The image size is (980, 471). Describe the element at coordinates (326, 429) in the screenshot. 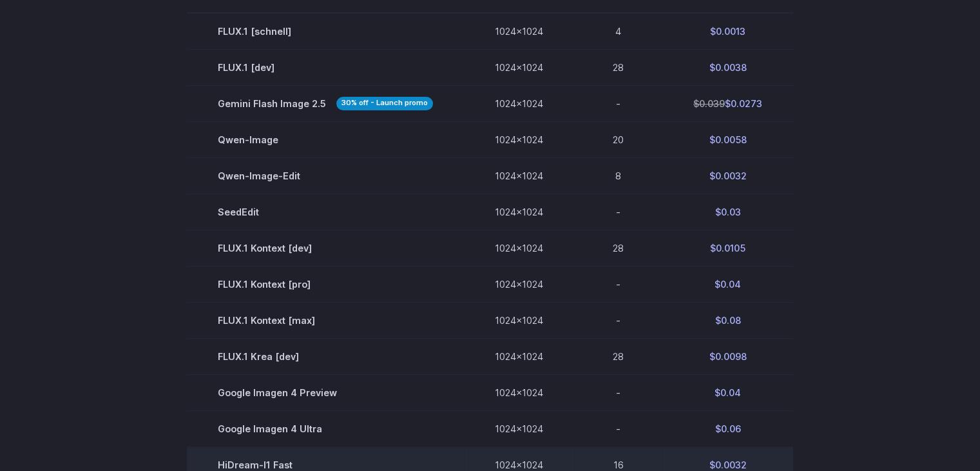

I see `td: Google Imagen 4 Ultra` at that location.